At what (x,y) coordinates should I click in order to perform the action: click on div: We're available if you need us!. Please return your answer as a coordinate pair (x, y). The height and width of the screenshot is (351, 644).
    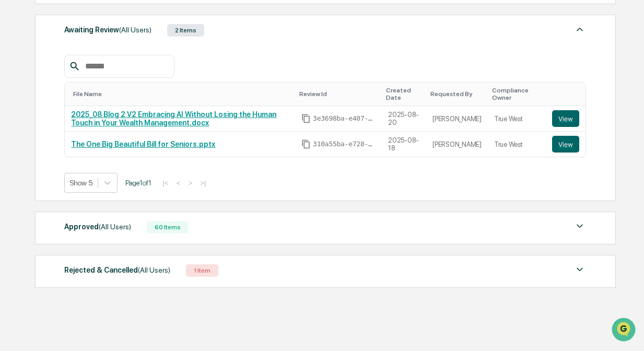
    Looking at the image, I should click on (84, 95).